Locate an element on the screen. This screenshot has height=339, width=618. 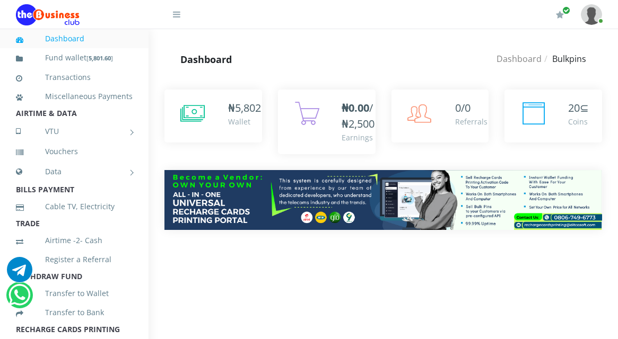
b: 5,801.60 is located at coordinates (100, 58).